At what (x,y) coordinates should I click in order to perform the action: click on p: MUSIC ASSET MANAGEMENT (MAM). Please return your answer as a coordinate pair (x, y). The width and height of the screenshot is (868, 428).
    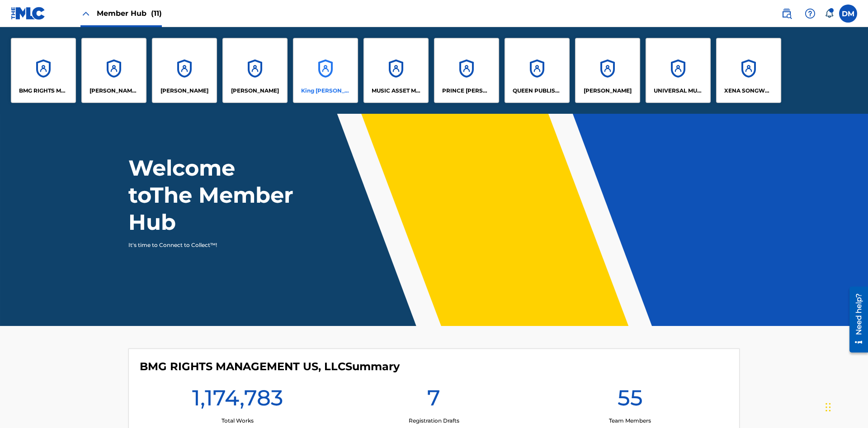
    Looking at the image, I should click on (396, 91).